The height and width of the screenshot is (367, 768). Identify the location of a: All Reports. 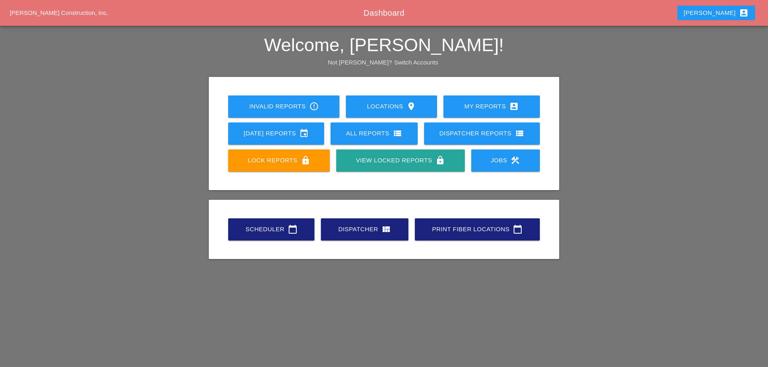
(374, 133).